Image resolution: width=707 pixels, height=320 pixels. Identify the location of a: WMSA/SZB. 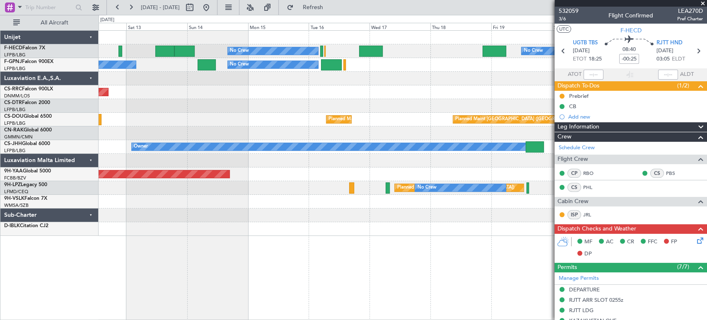
(16, 205).